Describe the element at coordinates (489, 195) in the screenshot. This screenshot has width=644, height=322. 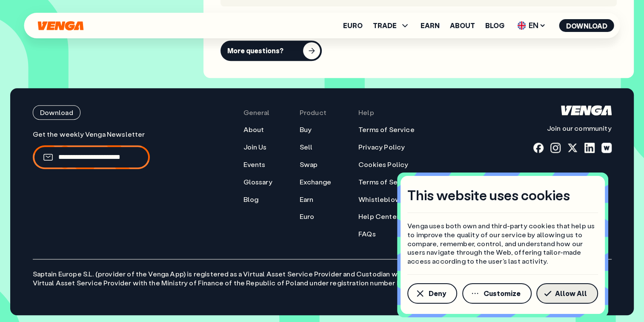
I see `h4: This website uses cookies` at that location.